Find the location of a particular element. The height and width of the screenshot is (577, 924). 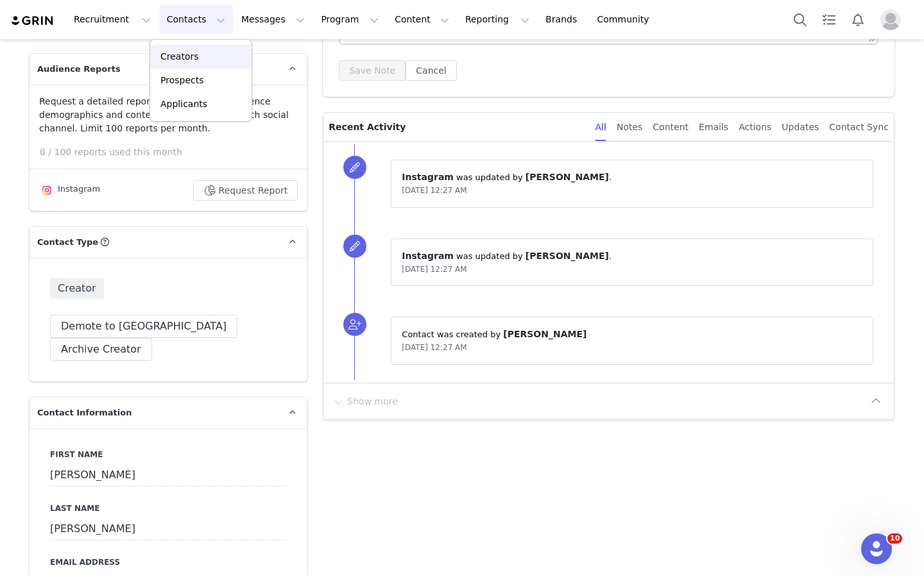

button: Program is located at coordinates (350, 19).